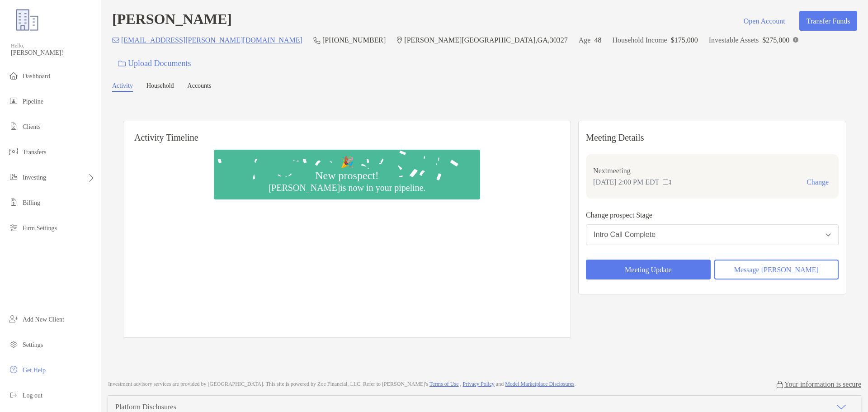  Describe the element at coordinates (764, 21) in the screenshot. I see `button: Open Account` at that location.